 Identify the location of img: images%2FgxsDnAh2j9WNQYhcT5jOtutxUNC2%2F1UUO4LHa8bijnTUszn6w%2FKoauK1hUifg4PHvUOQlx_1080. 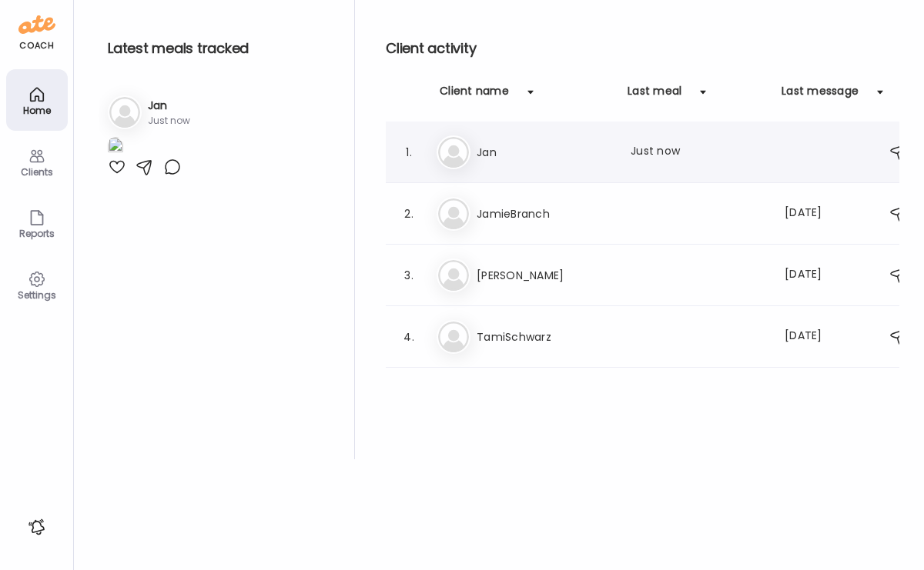
(115, 147).